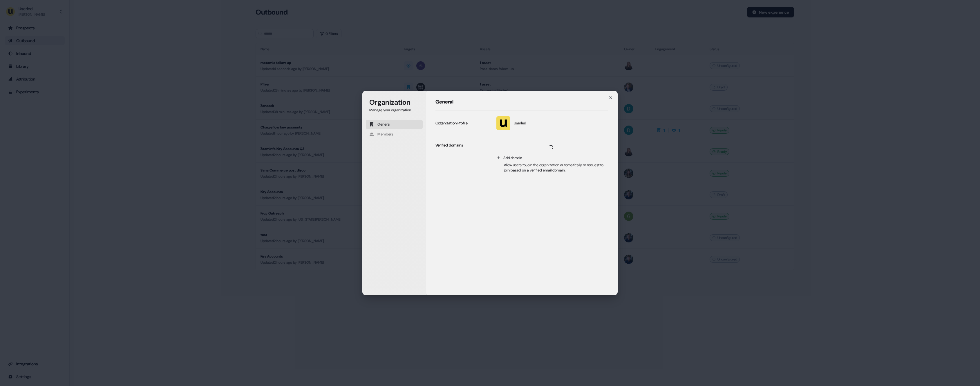  I want to click on button: Members, so click(395, 134).